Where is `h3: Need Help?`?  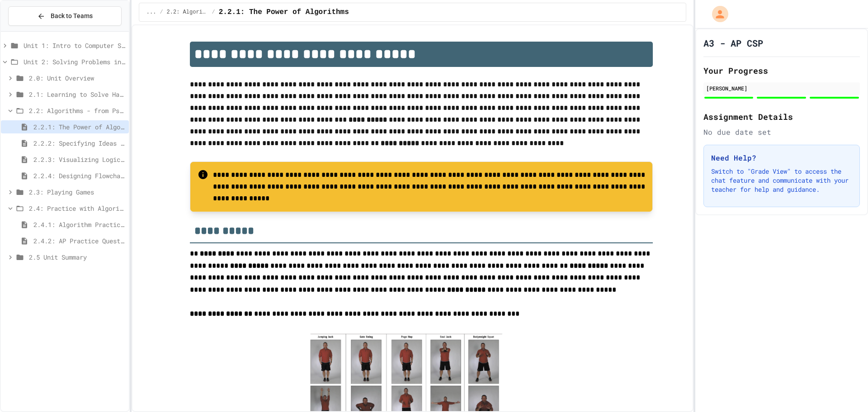 h3: Need Help? is located at coordinates (782, 158).